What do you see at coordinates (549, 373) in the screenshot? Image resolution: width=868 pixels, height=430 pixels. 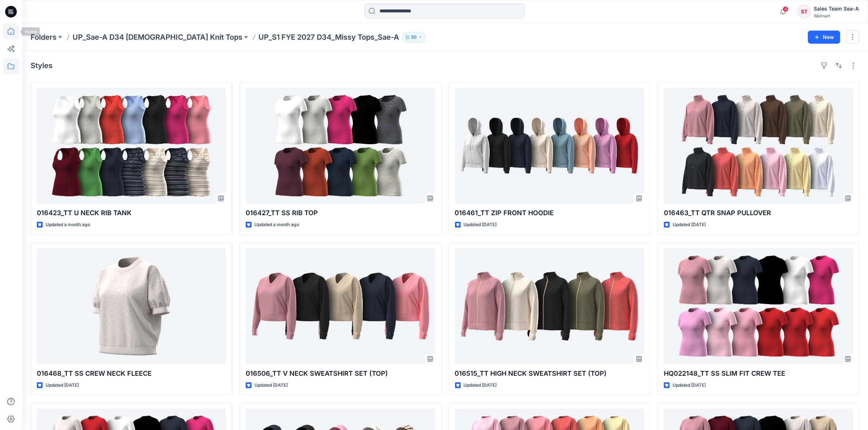 I see `p: 016515_TT HIGH NECK SWEATSHIRT SET (TOP)` at bounding box center [549, 373].